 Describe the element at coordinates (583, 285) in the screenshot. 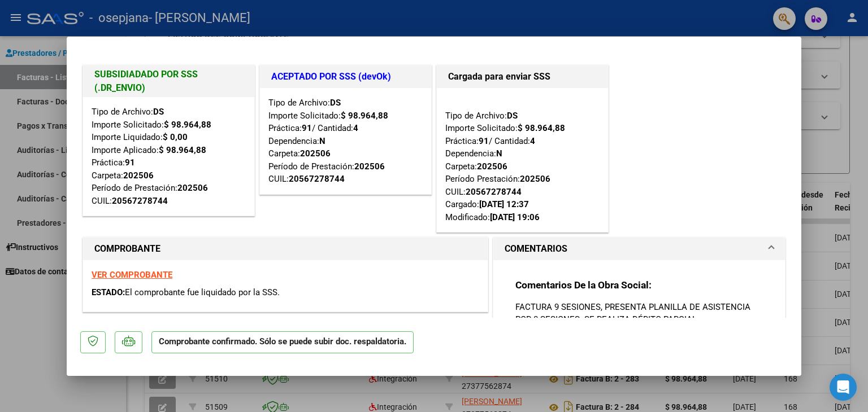

I see `strong: Comentarios De la Obra Social:` at that location.